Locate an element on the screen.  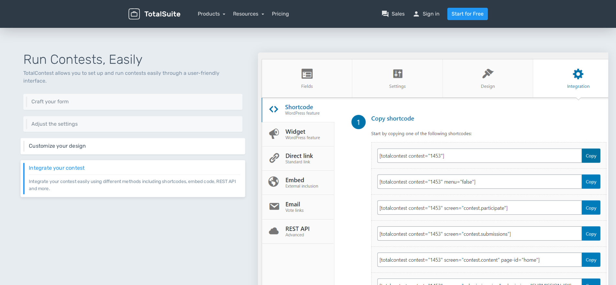
h6: Integrate your contest is located at coordinates (134, 168).